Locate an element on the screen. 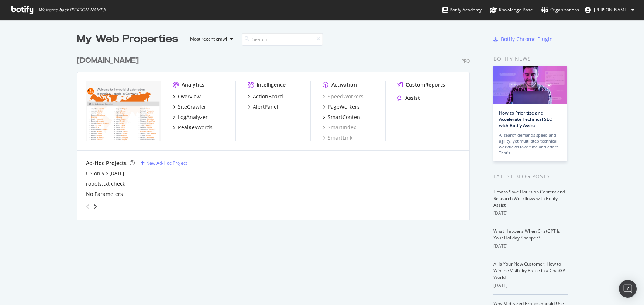 The image size is (644, 305). span: Jack Firneno is located at coordinates (611, 9).